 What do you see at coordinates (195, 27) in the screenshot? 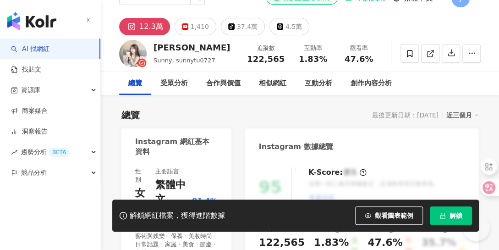
I see `button: 1,410` at bounding box center [195, 27].